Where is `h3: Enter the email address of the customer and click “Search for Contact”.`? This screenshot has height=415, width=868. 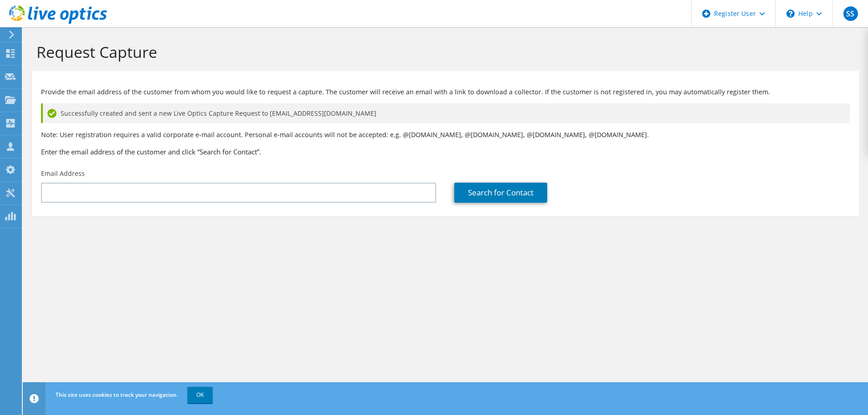
h3: Enter the email address of the customer and click “Search for Contact”. is located at coordinates (446, 152).